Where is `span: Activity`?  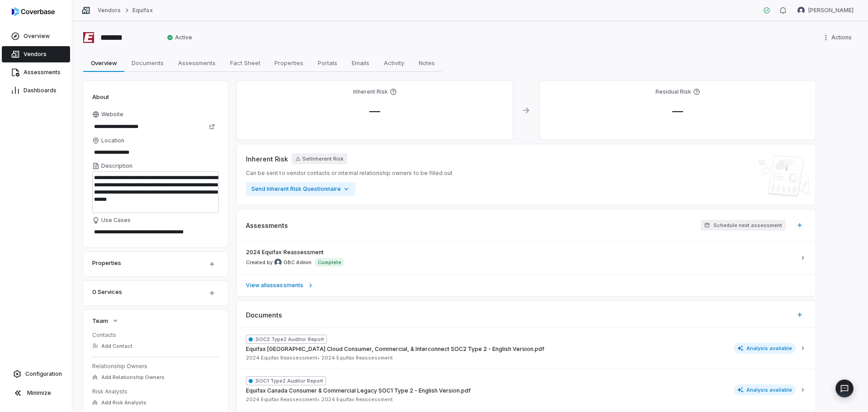
span: Activity is located at coordinates (394, 63).